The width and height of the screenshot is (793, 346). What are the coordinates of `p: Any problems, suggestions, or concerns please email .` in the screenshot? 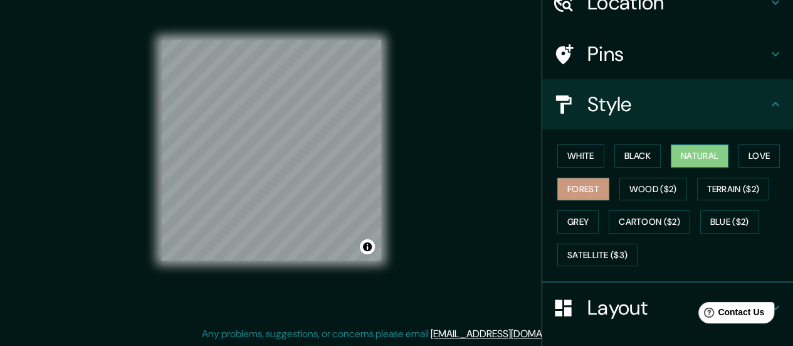 It's located at (395, 334).